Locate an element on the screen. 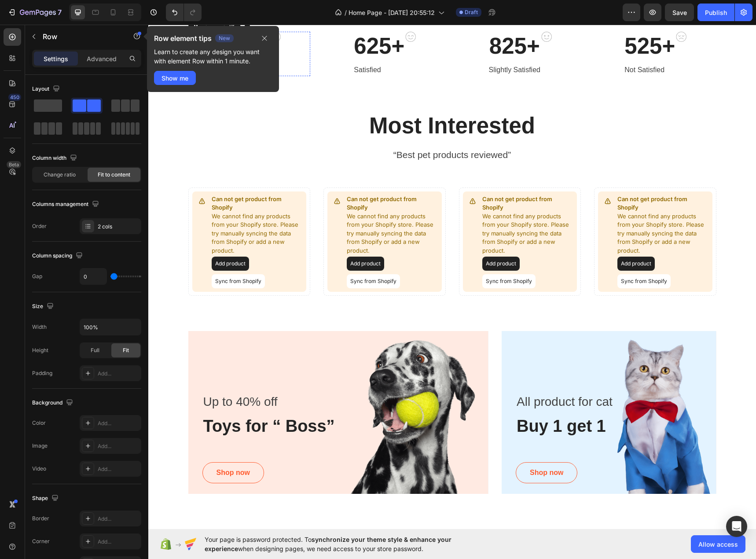 The height and width of the screenshot is (559, 756). div: Column spacing is located at coordinates (59, 256).